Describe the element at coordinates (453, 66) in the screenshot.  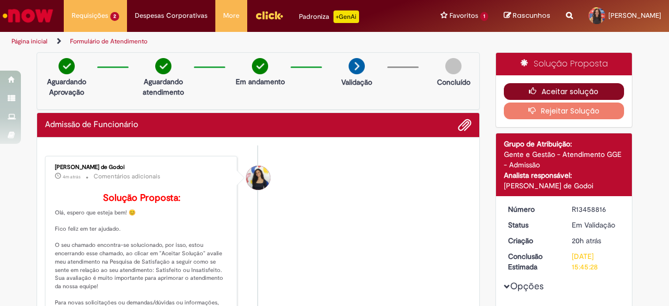
I see `img: img-circle-grey.png` at that location.